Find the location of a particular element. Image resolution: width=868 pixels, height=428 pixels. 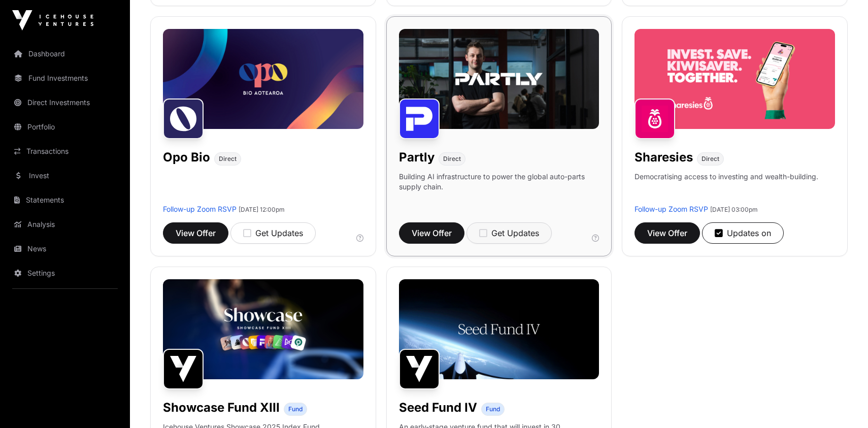

a: Invest is located at coordinates (65, 176).